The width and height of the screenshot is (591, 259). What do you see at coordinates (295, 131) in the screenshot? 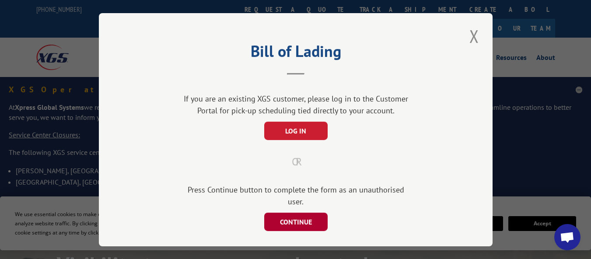
I see `button: LOG IN` at bounding box center [295, 131].